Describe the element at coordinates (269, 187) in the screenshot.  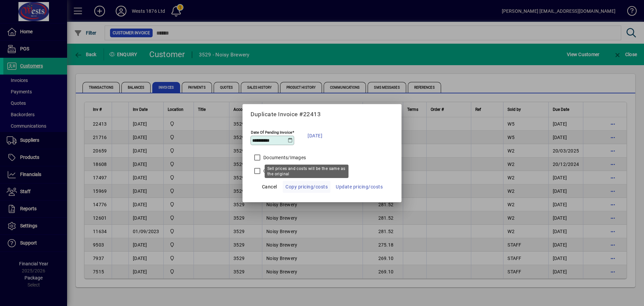
I see `button: Cancel` at that location.